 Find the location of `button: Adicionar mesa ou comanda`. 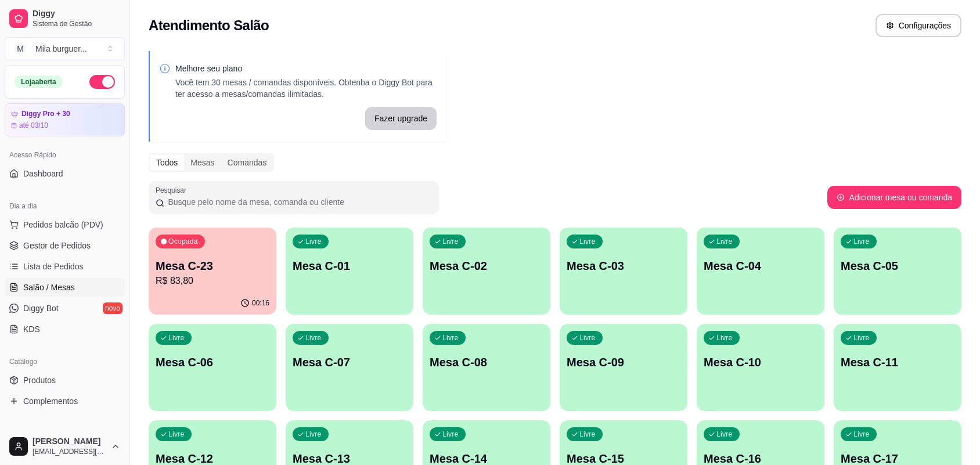

button: Adicionar mesa ou comanda is located at coordinates (894, 198).